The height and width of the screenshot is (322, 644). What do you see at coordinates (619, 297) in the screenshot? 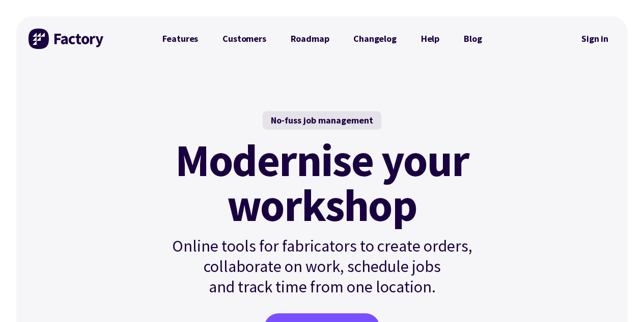
I see `div: Chat Widget` at bounding box center [619, 297].